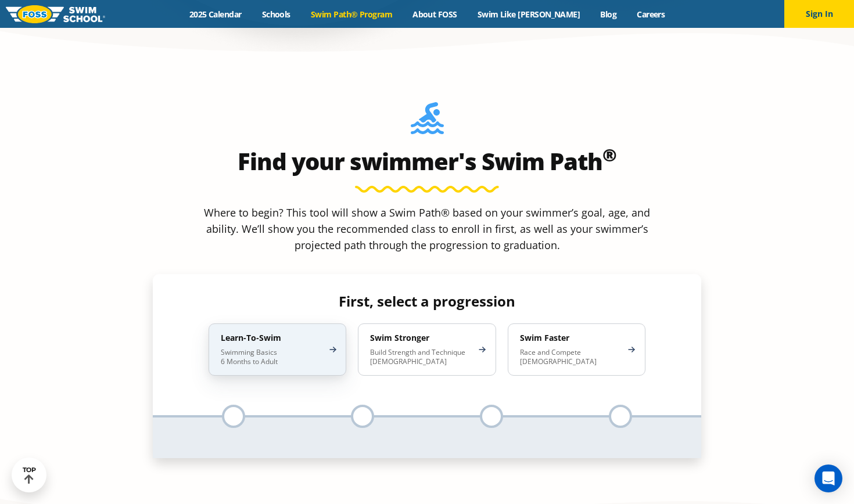 The height and width of the screenshot is (504, 854). What do you see at coordinates (435, 14) in the screenshot?
I see `a: About FOSS` at bounding box center [435, 14].